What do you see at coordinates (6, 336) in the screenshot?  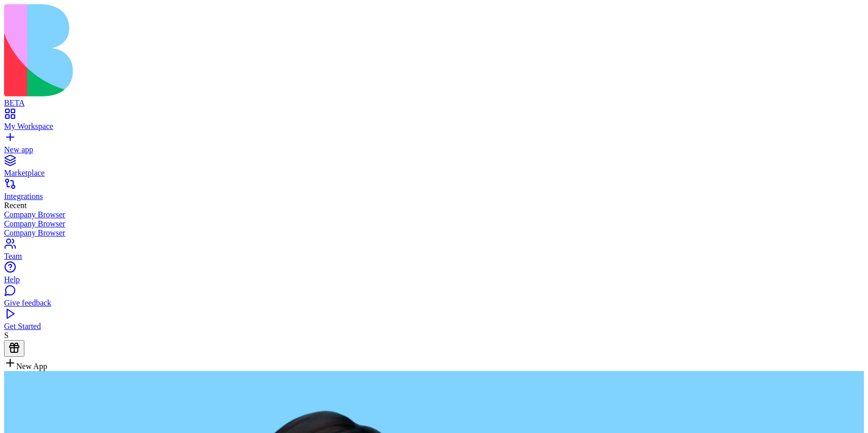 I see `span: S` at bounding box center [6, 336].